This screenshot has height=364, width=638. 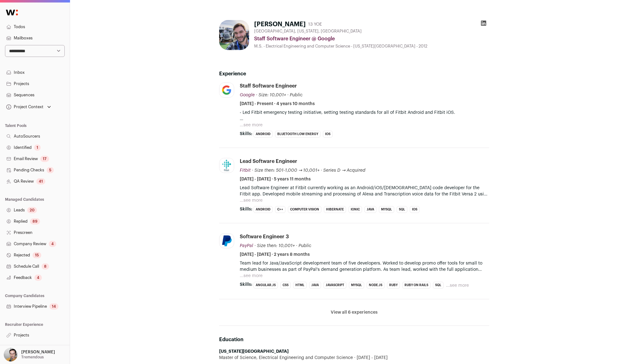 What do you see at coordinates (354, 74) in the screenshot?
I see `h2: Experience` at bounding box center [354, 74].